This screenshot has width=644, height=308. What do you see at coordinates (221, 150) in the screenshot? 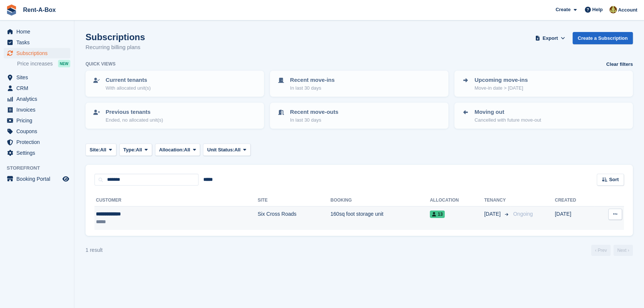
I see `span: Unit Status:` at bounding box center [221, 150].